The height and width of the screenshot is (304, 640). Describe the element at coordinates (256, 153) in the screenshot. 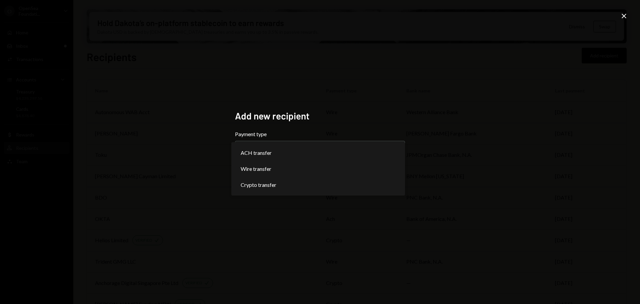

I see `span: ACH transfer` at that location.